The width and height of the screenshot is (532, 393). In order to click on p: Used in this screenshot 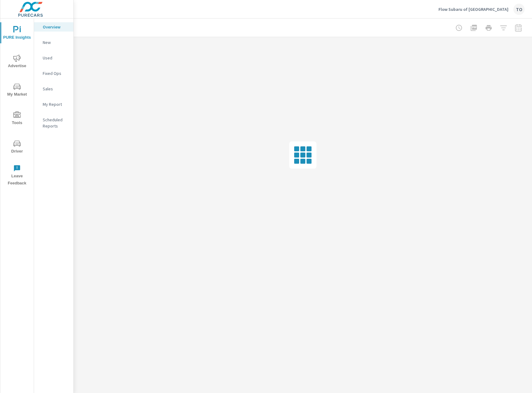, I will do `click(56, 58)`.